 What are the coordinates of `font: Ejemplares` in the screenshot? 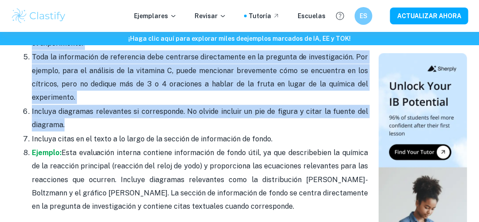 It's located at (151, 16).